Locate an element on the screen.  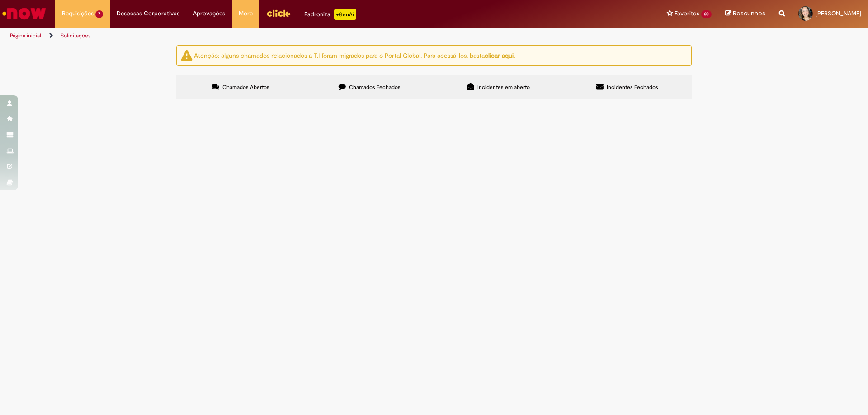
p: +GenAi is located at coordinates (345, 14).